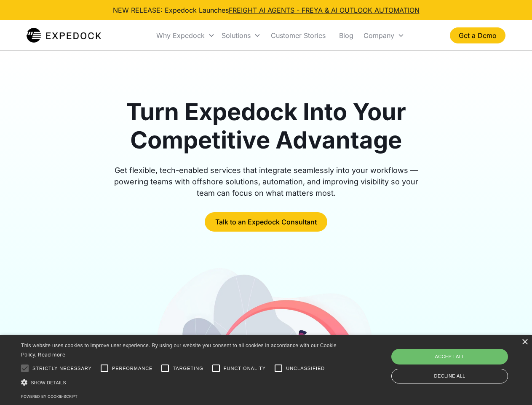  Describe the element at coordinates (347, 35) in the screenshot. I see `a: Blog` at that location.